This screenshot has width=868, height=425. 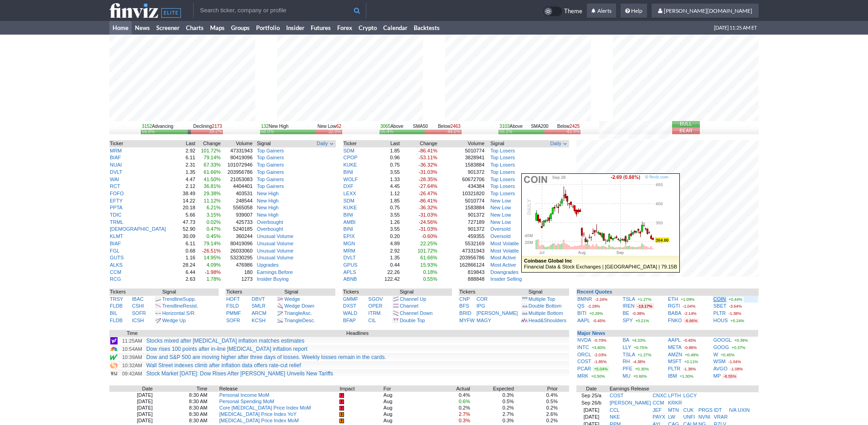 What do you see at coordinates (461, 144) in the screenshot?
I see `th: Volume` at bounding box center [461, 144].